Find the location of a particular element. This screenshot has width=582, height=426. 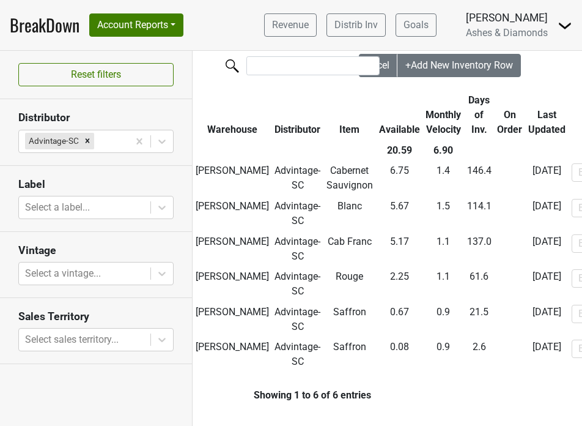

th: 6.90 is located at coordinates (444, 151).